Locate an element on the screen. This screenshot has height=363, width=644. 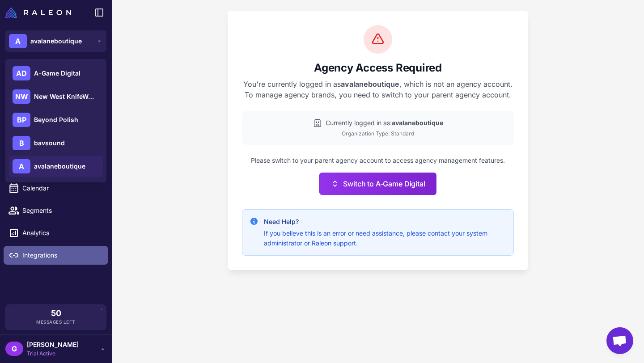
a: Calendar is located at coordinates (56, 188).